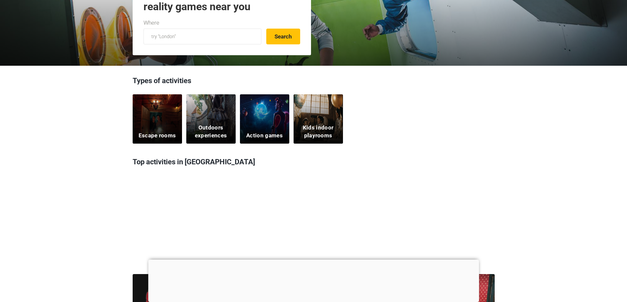 This screenshot has width=627, height=302. What do you see at coordinates (314, 83) in the screenshot?
I see `h3: Types of activities` at bounding box center [314, 83].